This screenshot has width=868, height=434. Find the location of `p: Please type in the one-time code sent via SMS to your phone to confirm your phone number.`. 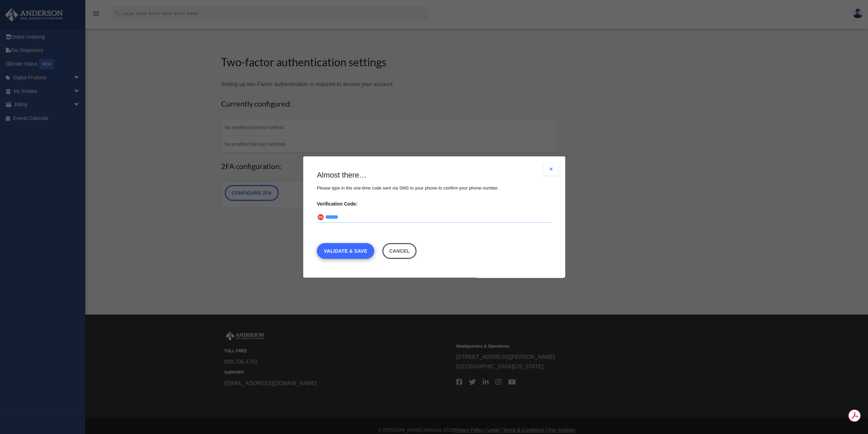

p: Please type in the one-time code sent via SMS to your phone to confirm your phone number. is located at coordinates (434, 188).